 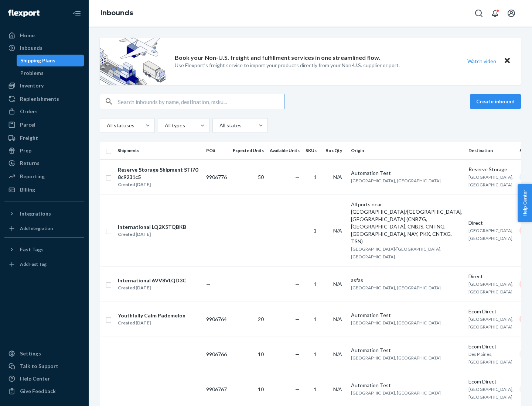 What do you see at coordinates (407, 151) in the screenshot?
I see `th: Origin` at bounding box center [407, 151].